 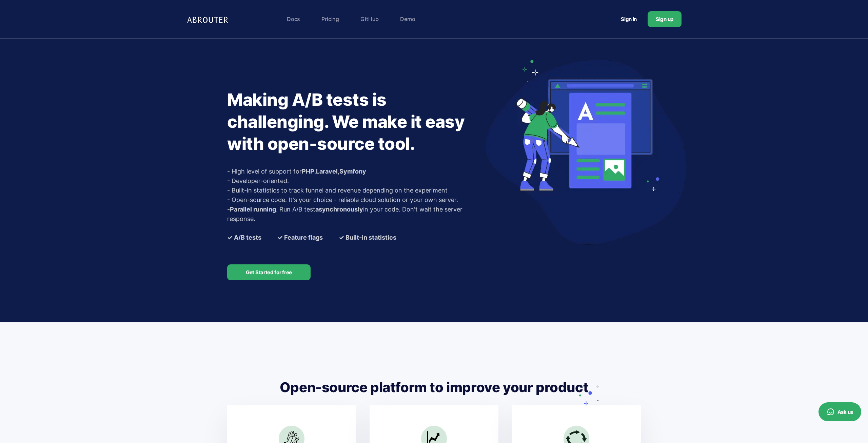 What do you see at coordinates (352, 172) in the screenshot?
I see `a: Symfony` at bounding box center [352, 172].